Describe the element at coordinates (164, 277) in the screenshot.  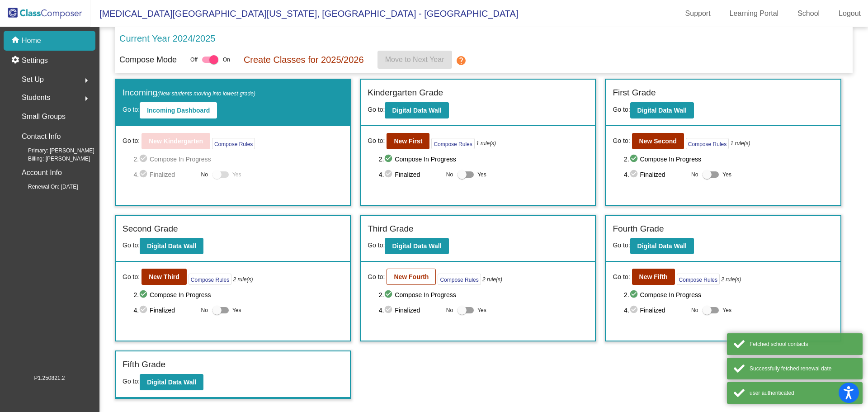
I see `b: New Third` at that location.